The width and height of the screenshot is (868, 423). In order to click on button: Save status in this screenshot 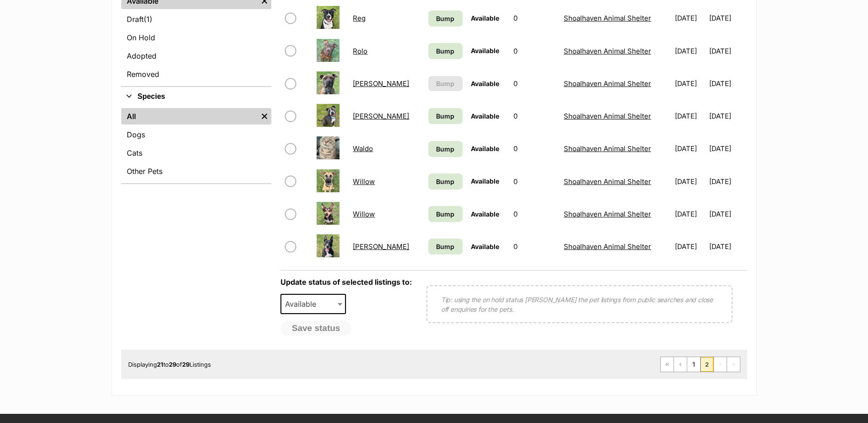, I will do `click(316, 328)`.